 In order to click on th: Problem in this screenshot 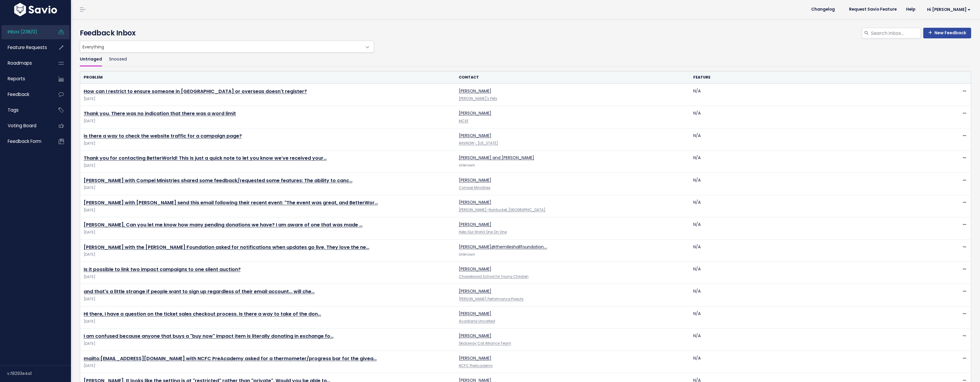, I will do `click(268, 78)`.